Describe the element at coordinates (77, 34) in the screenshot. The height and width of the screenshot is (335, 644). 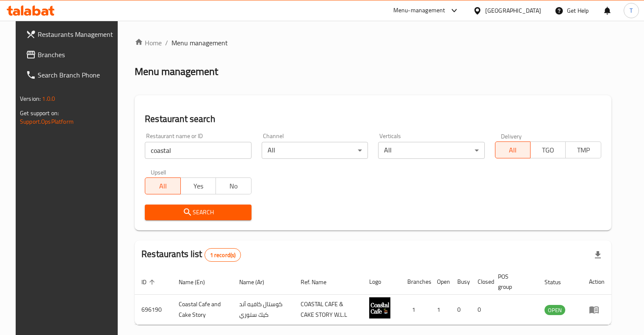
I see `span: Restaurants Management` at that location.